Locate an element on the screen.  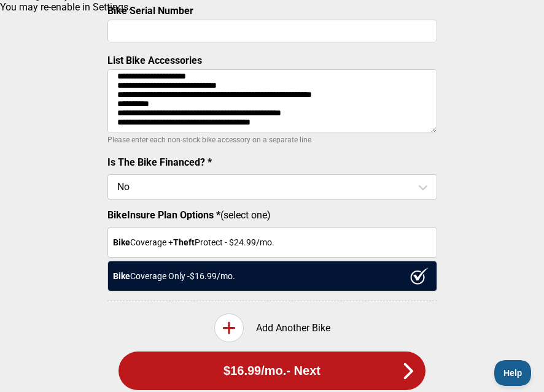
img: ux1sgP1Haf775SAghJI38DyDlYP+32lKFAAAAAElFTkSuQmCC is located at coordinates (419, 276).